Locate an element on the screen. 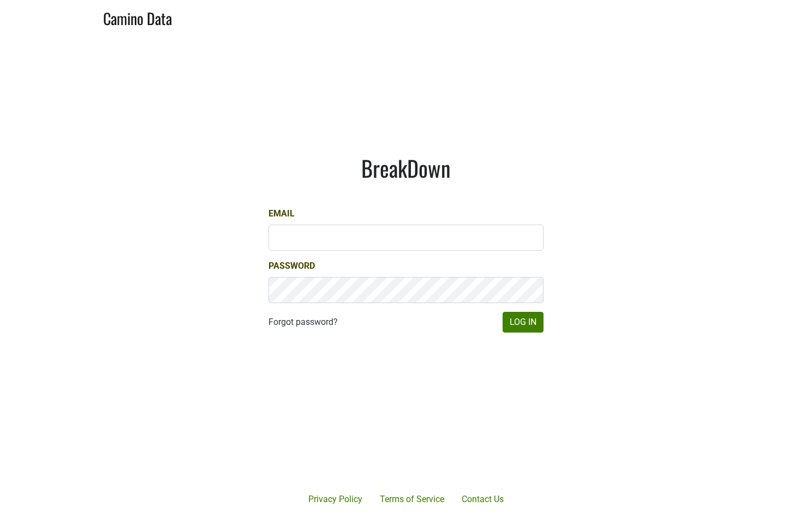 This screenshot has height=519, width=812. a: Privacy Policy is located at coordinates (335, 500).